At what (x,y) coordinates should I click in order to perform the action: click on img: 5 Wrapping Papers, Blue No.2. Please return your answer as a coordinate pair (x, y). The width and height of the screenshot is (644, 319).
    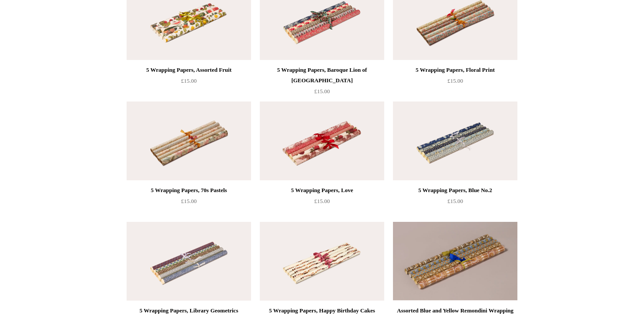
    Looking at the image, I should click on (455, 141).